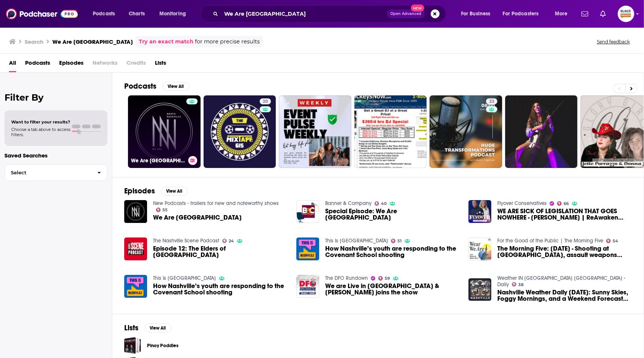  I want to click on a: 24, so click(229, 241).